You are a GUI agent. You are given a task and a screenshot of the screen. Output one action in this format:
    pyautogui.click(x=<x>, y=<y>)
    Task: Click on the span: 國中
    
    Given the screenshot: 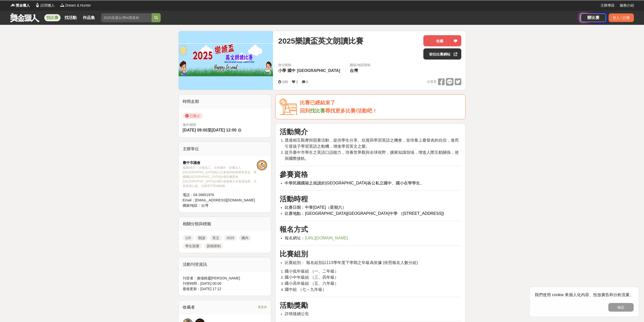 What is the action you would take?
    pyautogui.click(x=292, y=70)
    